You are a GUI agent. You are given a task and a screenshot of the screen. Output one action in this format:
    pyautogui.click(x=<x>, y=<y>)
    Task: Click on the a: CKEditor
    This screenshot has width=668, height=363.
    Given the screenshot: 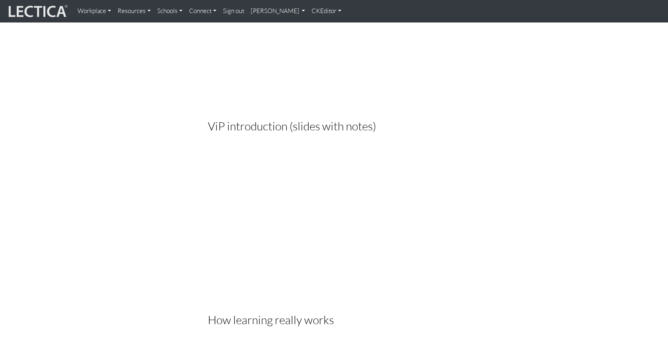 What is the action you would take?
    pyautogui.click(x=326, y=11)
    